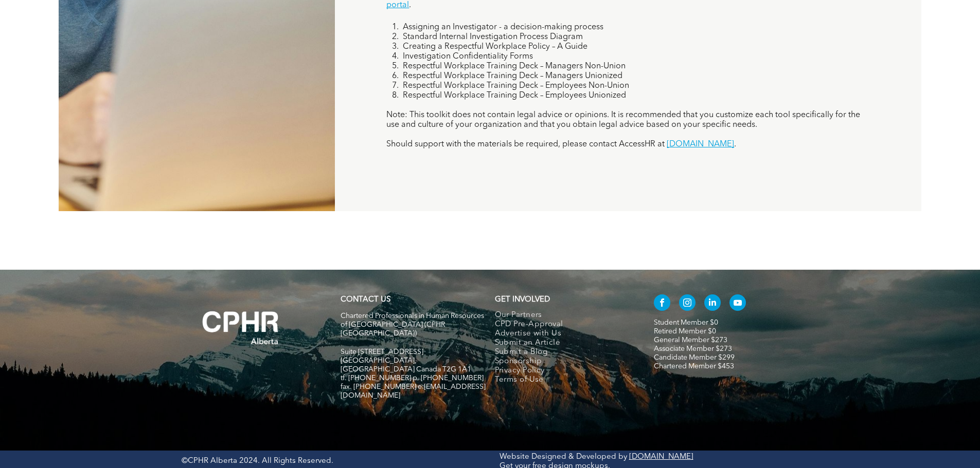 The width and height of the screenshot is (980, 468). Describe the element at coordinates (512, 76) in the screenshot. I see `span: Respectful Workplace Training Deck – Managers Unionized` at that location.